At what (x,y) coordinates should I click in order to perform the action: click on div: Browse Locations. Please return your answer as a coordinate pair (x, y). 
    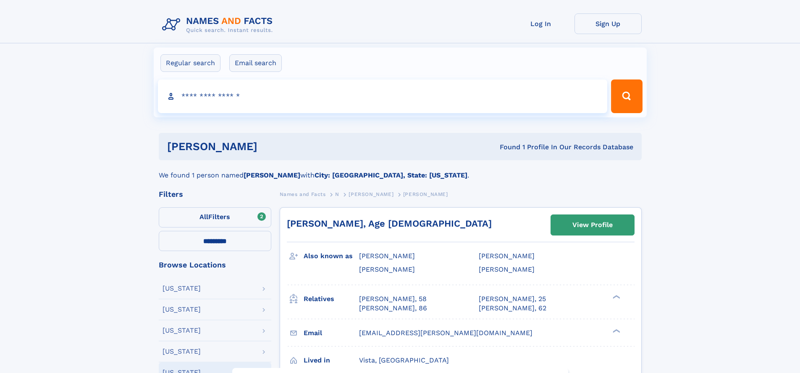
    Looking at the image, I should click on (215, 265).